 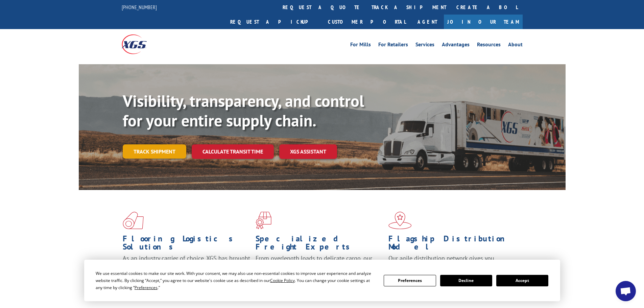 I want to click on button: Preferences, so click(x=410, y=280).